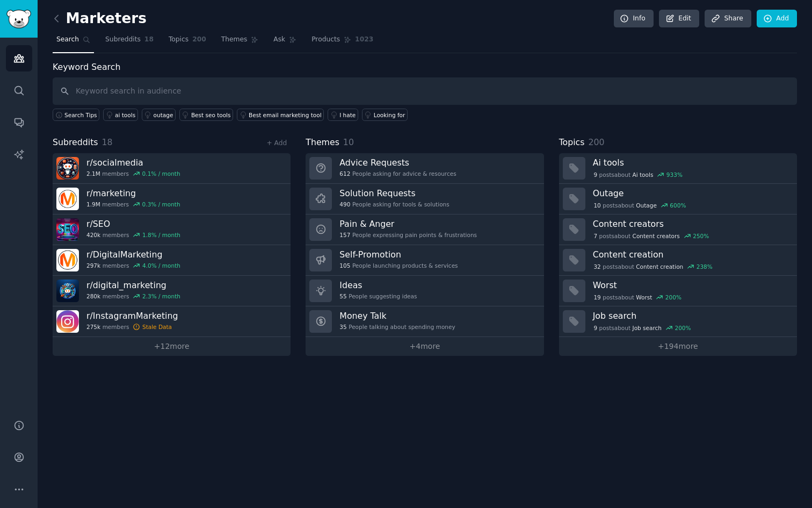  I want to click on h3: Job search, so click(691, 316).